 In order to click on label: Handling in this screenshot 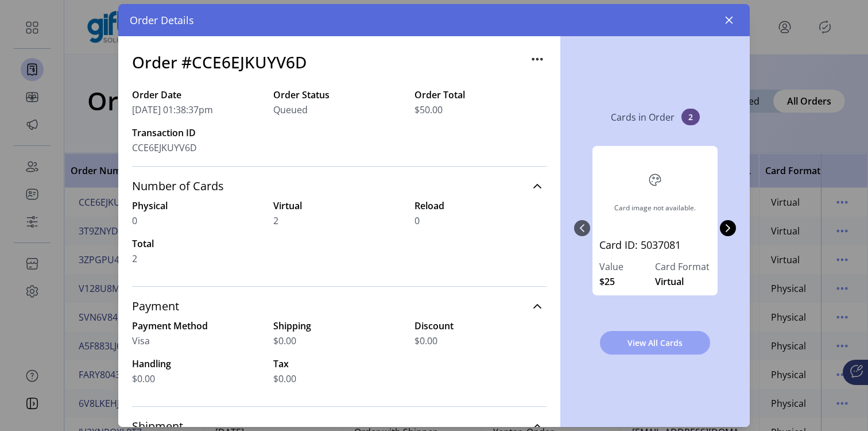, I will do `click(198, 364)`.